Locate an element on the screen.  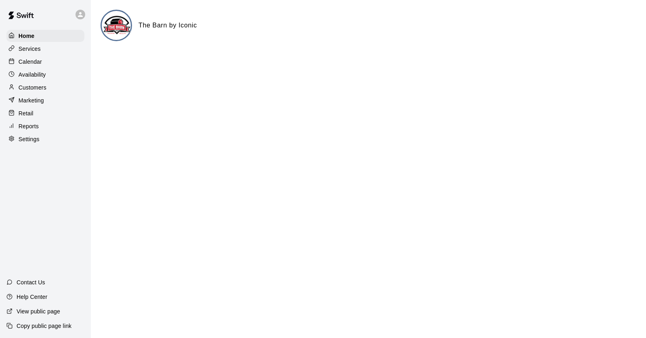
div: Services is located at coordinates (45, 49).